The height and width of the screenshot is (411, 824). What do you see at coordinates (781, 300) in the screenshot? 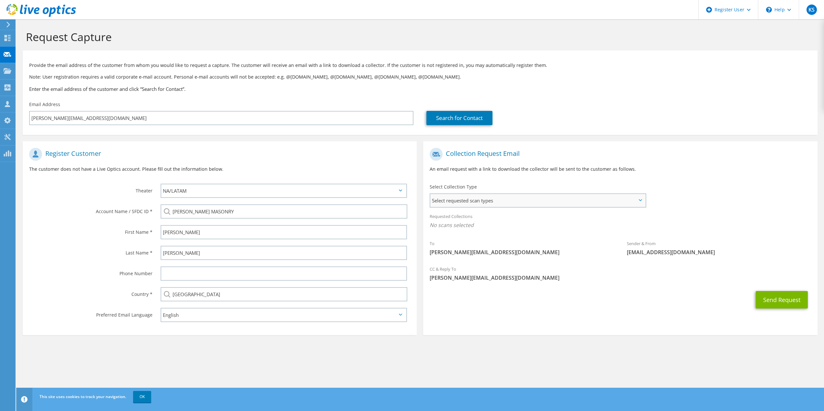
I see `button: Send Request` at bounding box center [781, 300].